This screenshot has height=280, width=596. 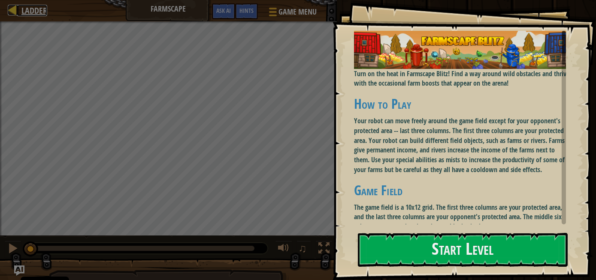 What do you see at coordinates (463, 145) in the screenshot?
I see `p: Your robot can move freely around the game field except for your opponent's protected area -- las...` at bounding box center [463, 145].